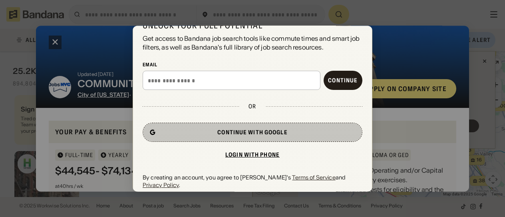  I want to click on div: or, so click(252, 107).